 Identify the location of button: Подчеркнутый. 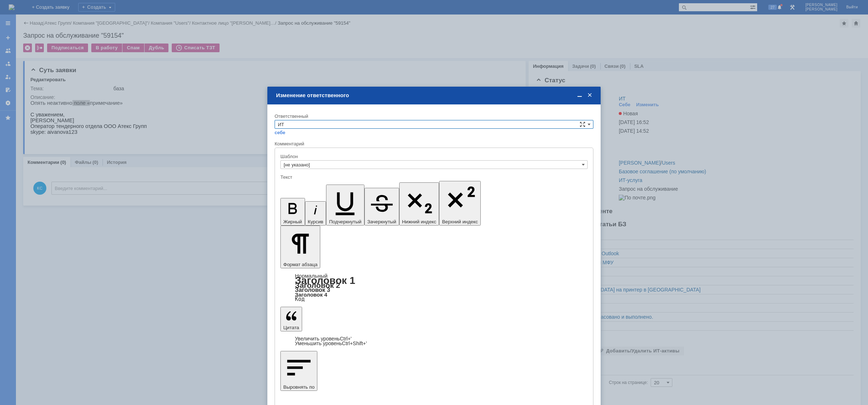
(345, 205).